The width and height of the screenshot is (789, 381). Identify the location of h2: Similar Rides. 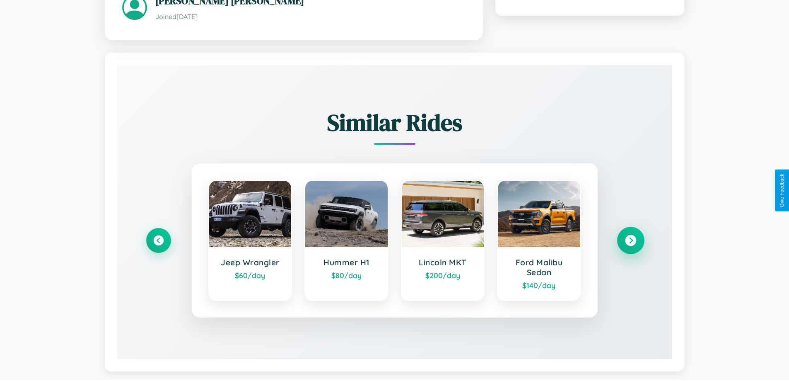
(395, 122).